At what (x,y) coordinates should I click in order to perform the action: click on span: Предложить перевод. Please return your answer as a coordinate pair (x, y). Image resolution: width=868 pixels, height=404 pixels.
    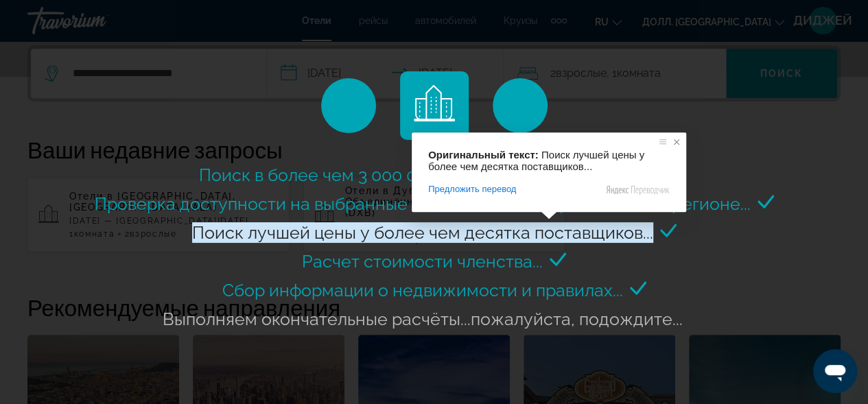
    Looking at the image, I should click on (471, 190).